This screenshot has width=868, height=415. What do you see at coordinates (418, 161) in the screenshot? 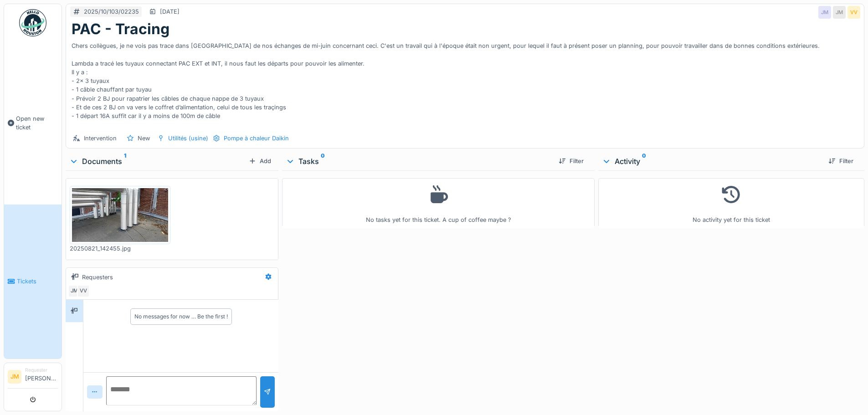
I see `div: Tasks` at bounding box center [418, 161].